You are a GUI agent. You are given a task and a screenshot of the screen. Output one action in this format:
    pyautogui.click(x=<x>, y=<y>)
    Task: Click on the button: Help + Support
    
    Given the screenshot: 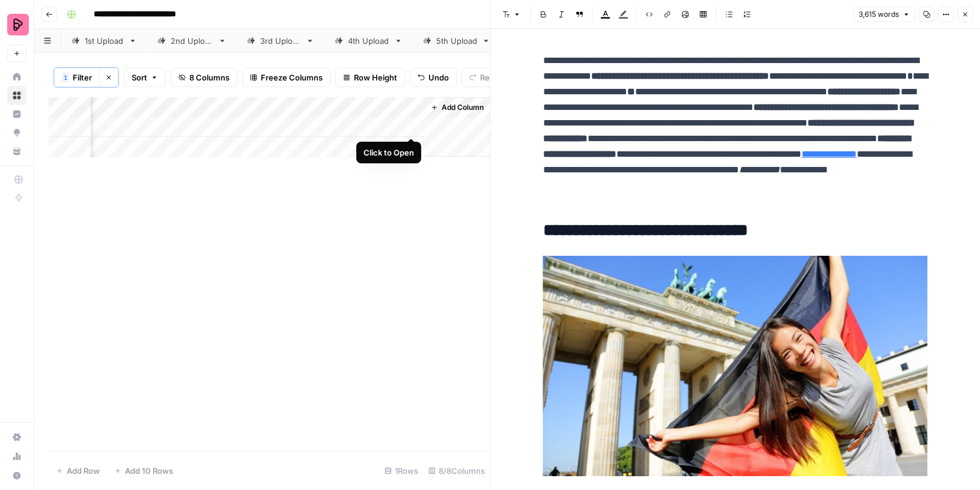 What is the action you would take?
    pyautogui.click(x=17, y=476)
    